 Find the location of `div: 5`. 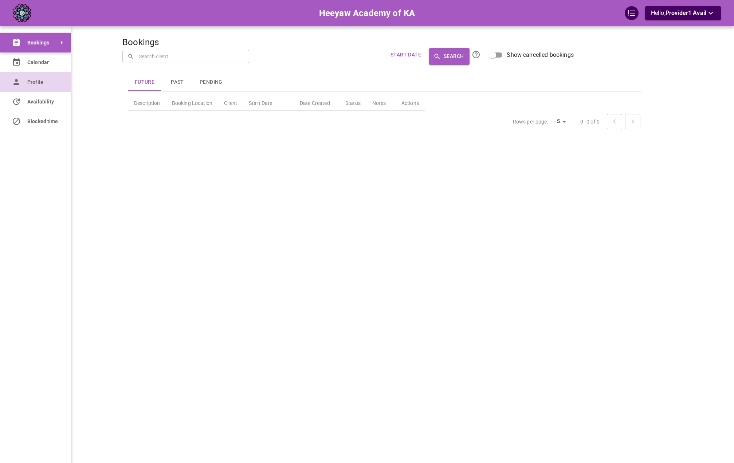

div: 5 is located at coordinates (560, 121).